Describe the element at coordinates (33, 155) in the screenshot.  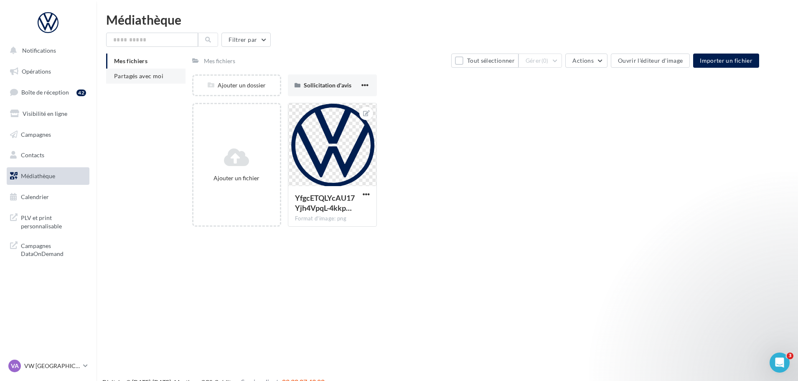
I see `span: Contacts` at that location.